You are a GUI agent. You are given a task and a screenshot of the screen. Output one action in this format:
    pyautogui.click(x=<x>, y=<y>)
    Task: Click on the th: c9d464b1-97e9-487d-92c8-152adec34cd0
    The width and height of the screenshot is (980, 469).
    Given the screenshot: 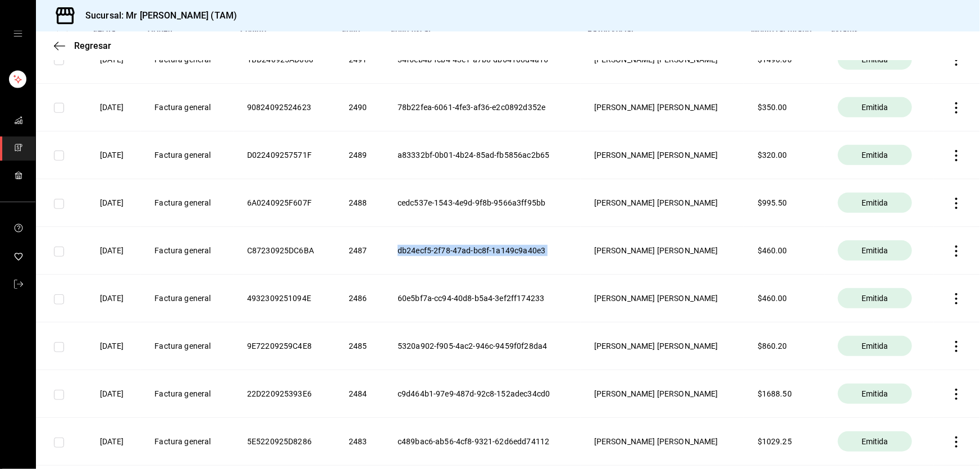 What is the action you would take?
    pyautogui.click(x=483, y=393)
    